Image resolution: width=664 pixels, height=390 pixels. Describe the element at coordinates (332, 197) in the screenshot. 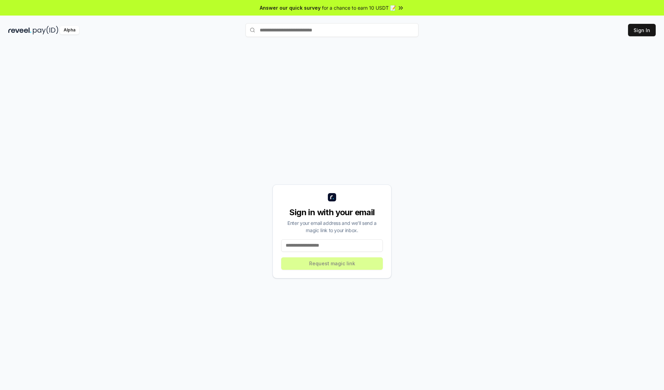

I see `img: logo_small` at that location.